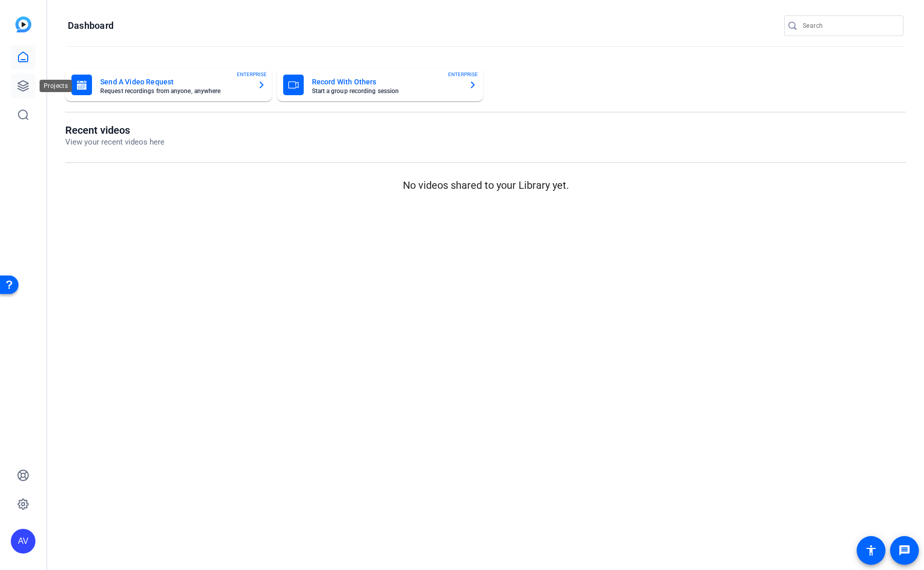  I want to click on mat-card-title: Record With Others, so click(387, 82).